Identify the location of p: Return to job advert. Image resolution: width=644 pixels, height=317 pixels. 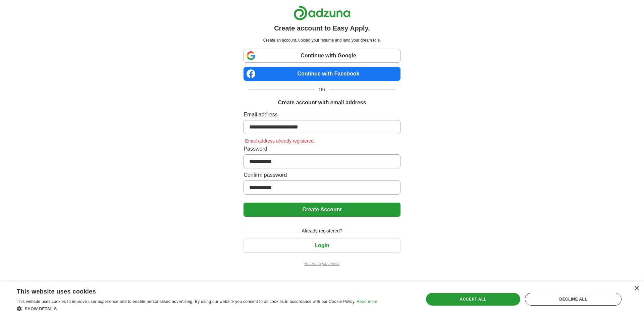
(322, 263).